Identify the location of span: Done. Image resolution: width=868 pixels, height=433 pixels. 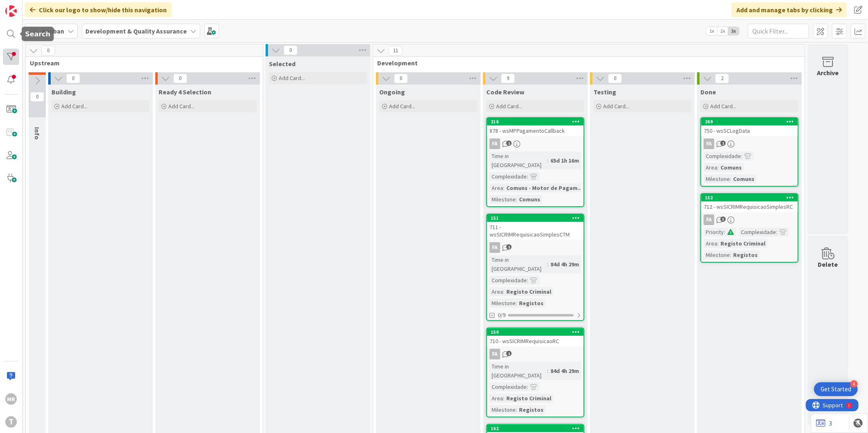
(708, 92).